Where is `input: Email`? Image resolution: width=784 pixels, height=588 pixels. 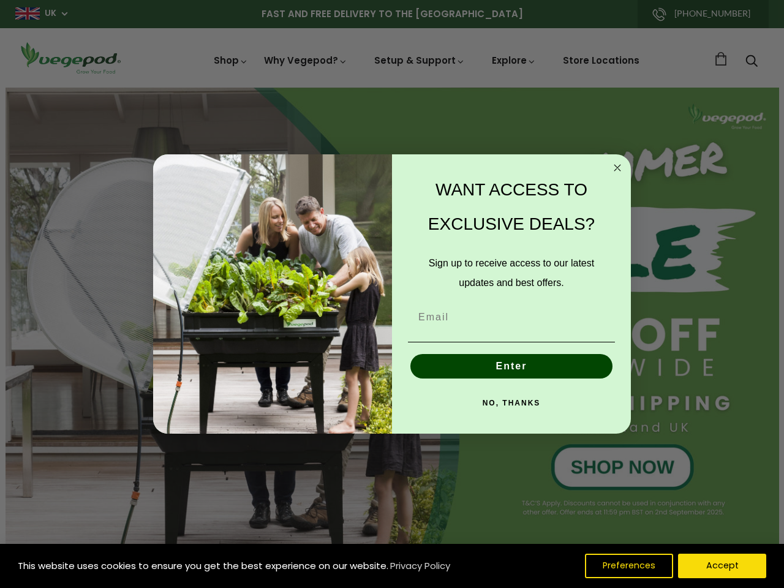 input: Email is located at coordinates (511, 317).